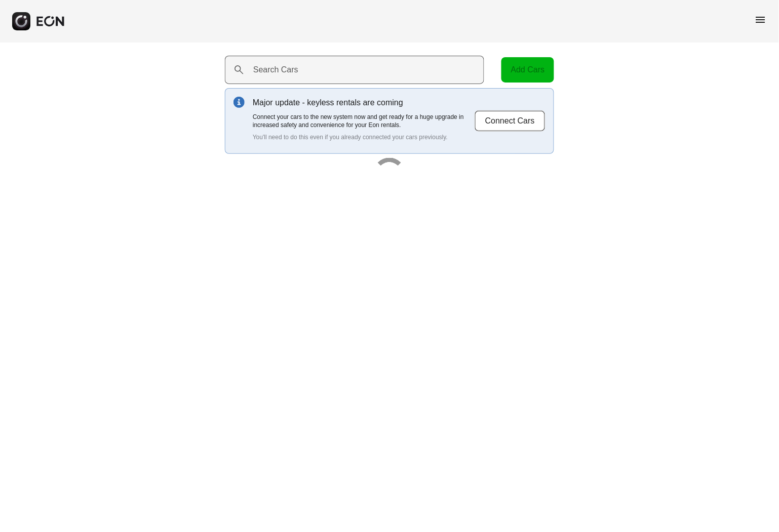  I want to click on img: info, so click(239, 102).